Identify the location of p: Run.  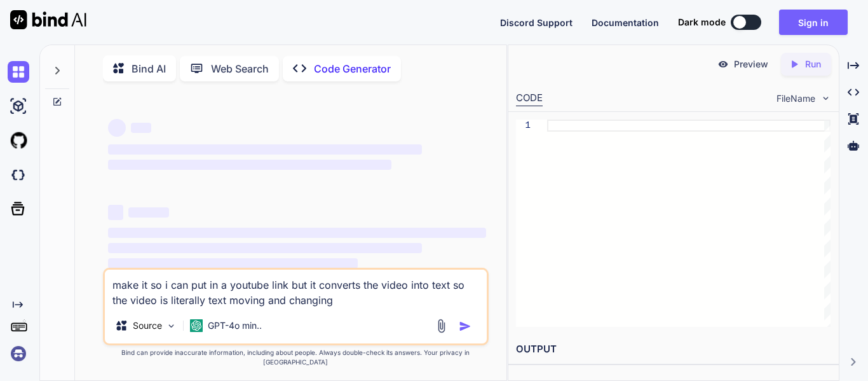
(812, 64).